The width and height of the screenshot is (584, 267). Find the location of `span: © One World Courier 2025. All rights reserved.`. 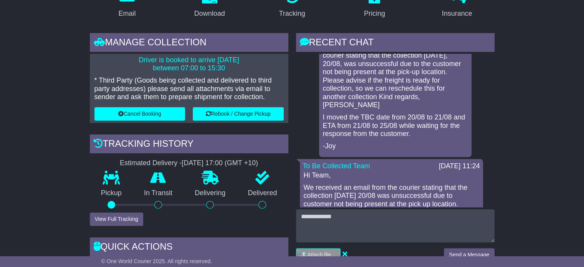

span: © One World Courier 2025. All rights reserved. is located at coordinates (157, 261).